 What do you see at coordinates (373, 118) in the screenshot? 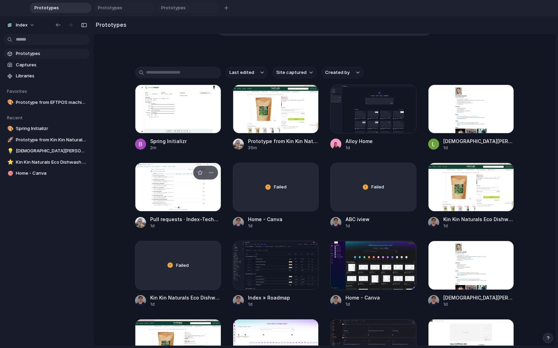
I see `a: Alloy HomeAlloy Home1d` at bounding box center [373, 118].